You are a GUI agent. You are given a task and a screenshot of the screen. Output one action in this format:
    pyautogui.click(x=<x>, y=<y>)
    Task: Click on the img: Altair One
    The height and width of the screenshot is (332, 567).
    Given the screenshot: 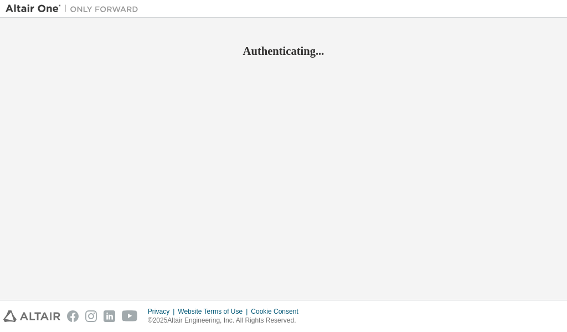 What is the action you would take?
    pyautogui.click(x=75, y=9)
    